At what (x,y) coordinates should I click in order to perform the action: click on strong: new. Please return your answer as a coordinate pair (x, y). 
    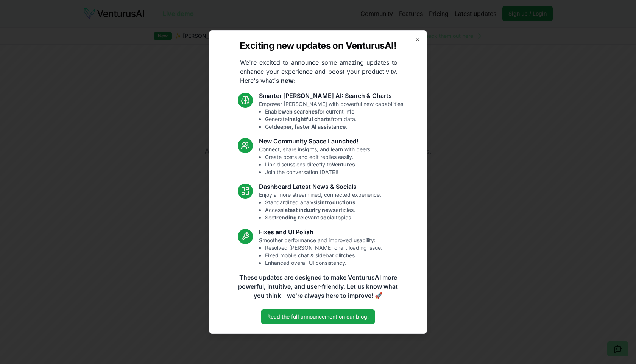
    Looking at the image, I should click on (287, 80).